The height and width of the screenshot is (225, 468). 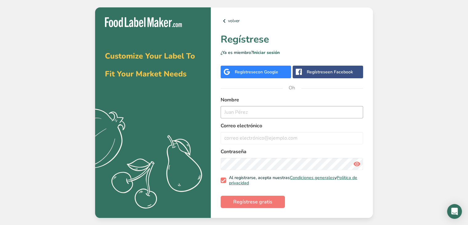 What do you see at coordinates (312, 177) in the screenshot?
I see `font: Condiciones generales` at bounding box center [312, 177].